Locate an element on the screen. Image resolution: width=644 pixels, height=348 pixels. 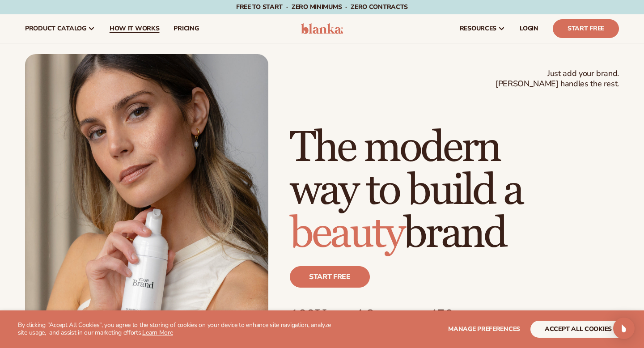
span: pricing is located at coordinates (186, 29).